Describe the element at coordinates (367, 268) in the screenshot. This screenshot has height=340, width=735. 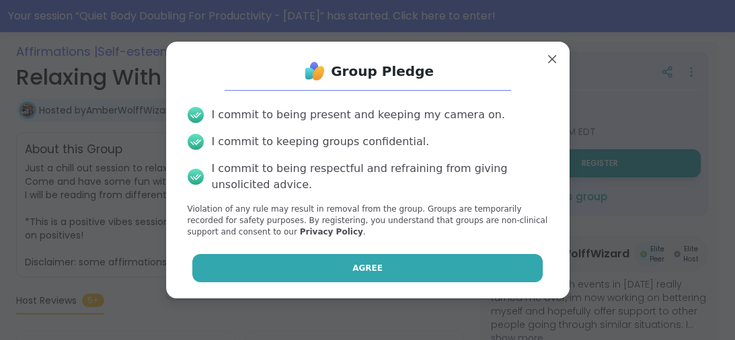
I see `span: Agree` at that location.